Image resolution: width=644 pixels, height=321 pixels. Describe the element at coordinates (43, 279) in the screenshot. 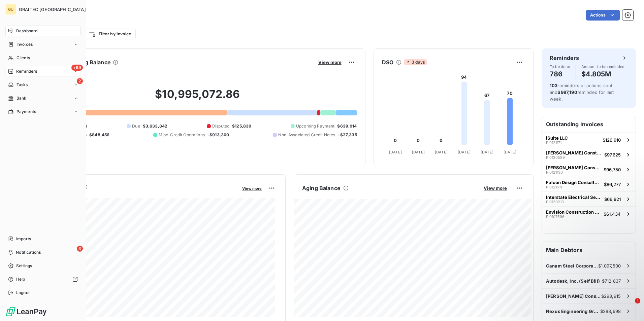

I see `a: Help` at that location.